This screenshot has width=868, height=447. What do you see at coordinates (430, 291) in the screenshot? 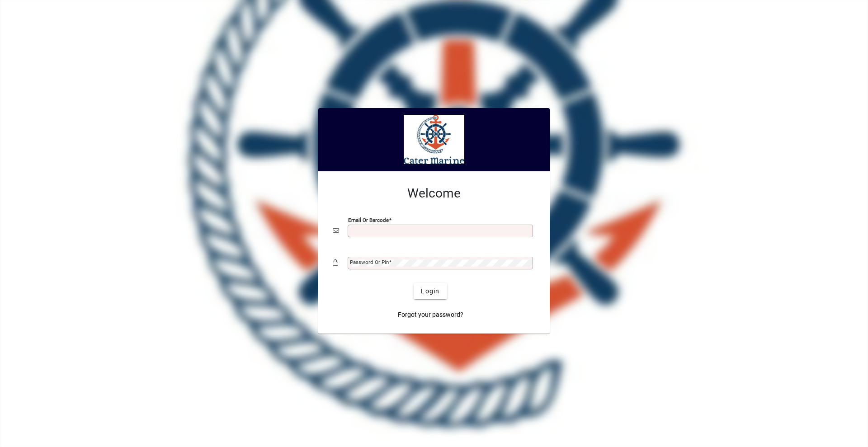
I see `button: Login` at bounding box center [430, 291].